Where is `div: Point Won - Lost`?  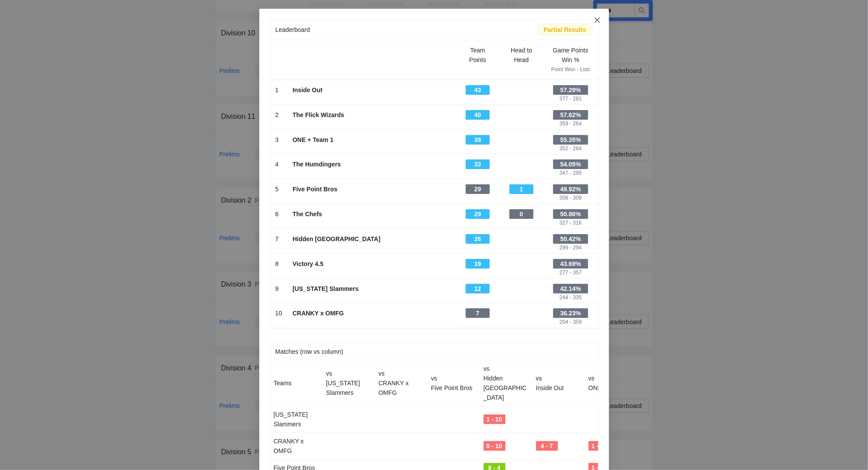 div: Point Won - Lost is located at coordinates (571, 70).